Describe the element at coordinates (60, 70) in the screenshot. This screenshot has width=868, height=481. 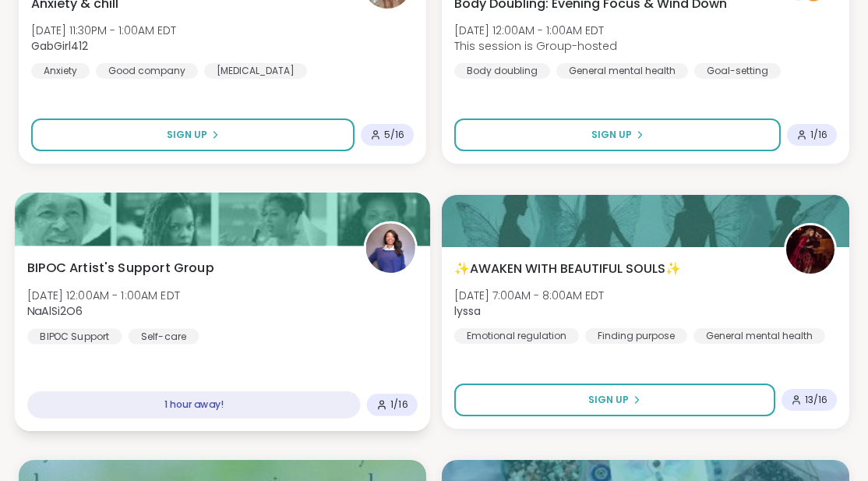
I see `div: Anxiety` at that location.